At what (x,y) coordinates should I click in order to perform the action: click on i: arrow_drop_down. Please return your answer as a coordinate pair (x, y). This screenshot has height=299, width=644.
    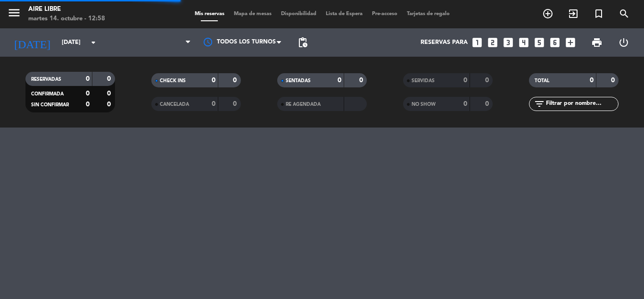
    Looking at the image, I should click on (93, 42).